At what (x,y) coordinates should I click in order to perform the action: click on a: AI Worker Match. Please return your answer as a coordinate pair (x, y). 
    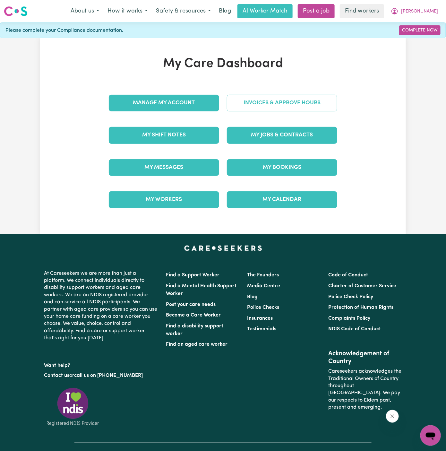
    Looking at the image, I should click on (265, 11).